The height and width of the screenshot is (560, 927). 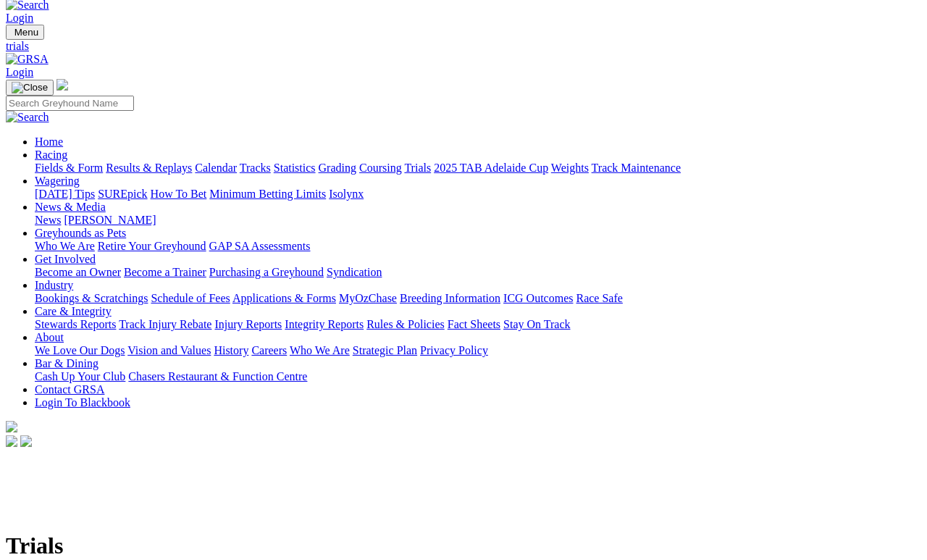 What do you see at coordinates (78, 271) in the screenshot?
I see `a: Become an Owner` at bounding box center [78, 271].